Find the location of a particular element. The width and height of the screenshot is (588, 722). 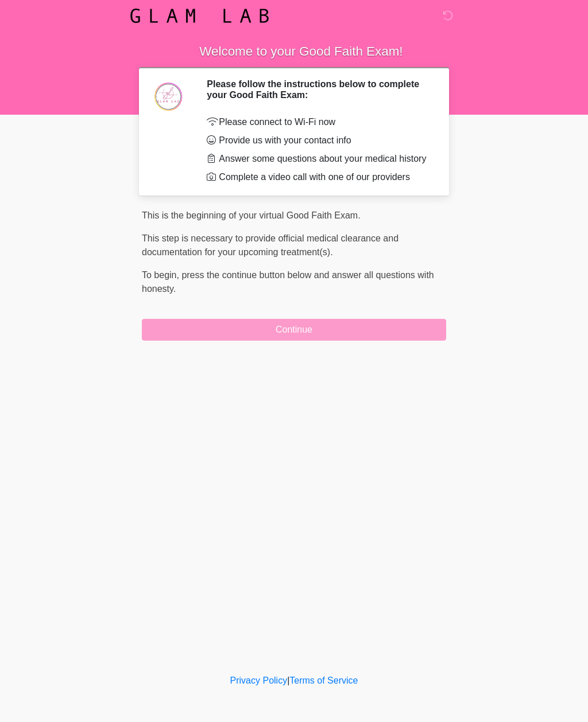

li: Please connect to Wi-Fi now is located at coordinates (317, 122).